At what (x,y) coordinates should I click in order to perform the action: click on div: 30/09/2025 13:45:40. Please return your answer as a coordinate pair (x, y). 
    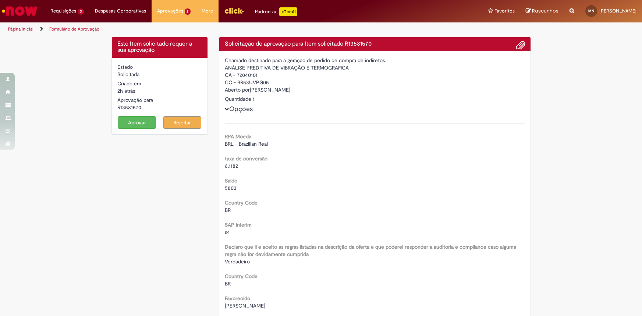
    Looking at the image, I should click on (160, 91).